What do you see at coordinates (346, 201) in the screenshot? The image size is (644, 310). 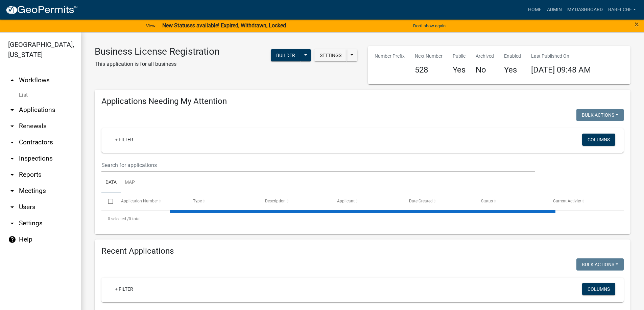 I see `span: Applicant` at bounding box center [346, 201].